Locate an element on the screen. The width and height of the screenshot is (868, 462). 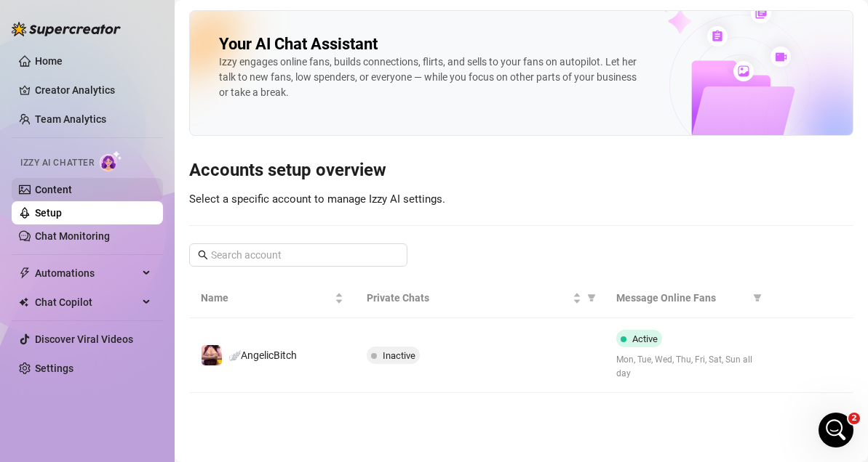
span: Select a specific account to manage Izzy AI settings. is located at coordinates (317, 199).